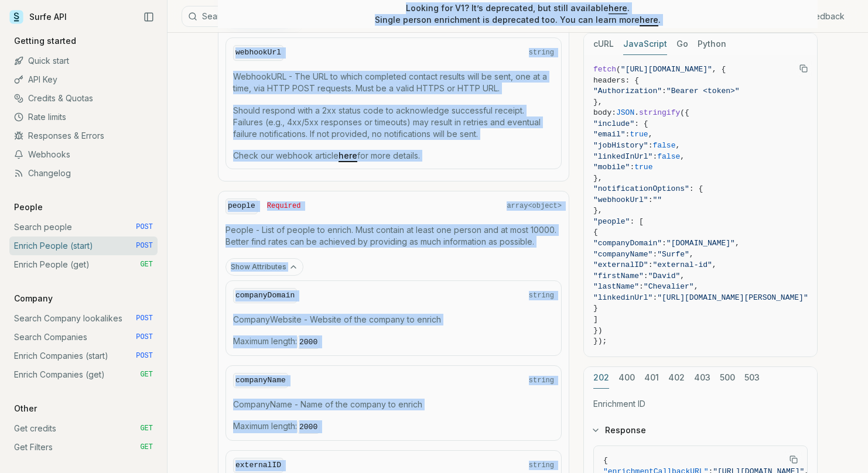  I want to click on p: Other, so click(26, 409).